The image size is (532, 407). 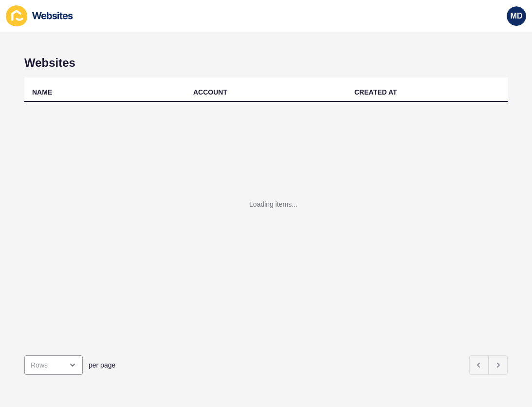 I want to click on span: per page, so click(x=102, y=365).